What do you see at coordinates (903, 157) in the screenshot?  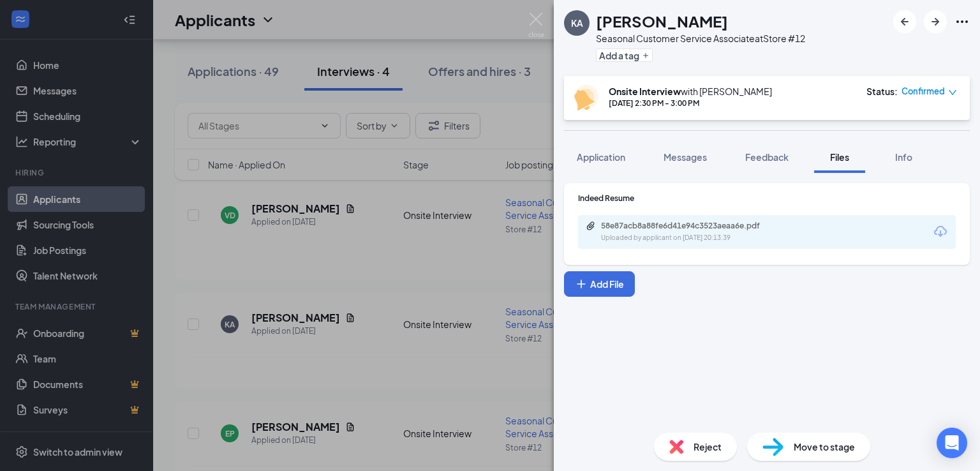 I see `span: Info` at bounding box center [903, 157].